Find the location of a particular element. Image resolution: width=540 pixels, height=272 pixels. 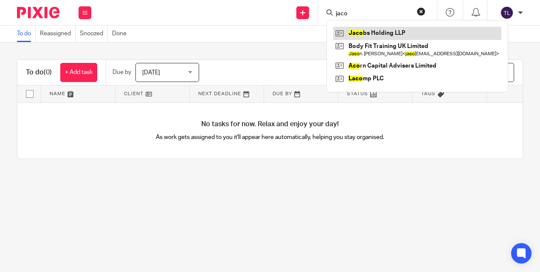

a: + Add task is located at coordinates (78, 72).